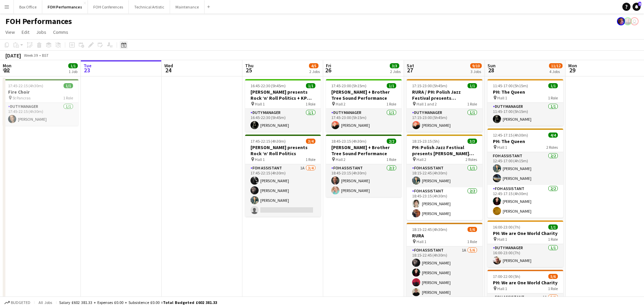 This screenshot has width=644, height=308. I want to click on span: Sun, so click(491, 65).